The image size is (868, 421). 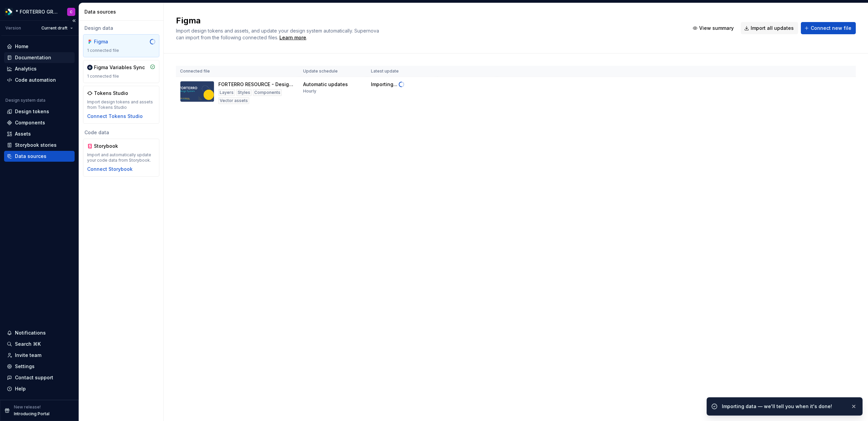 What do you see at coordinates (39, 80) in the screenshot?
I see `a: Code automation` at bounding box center [39, 80].